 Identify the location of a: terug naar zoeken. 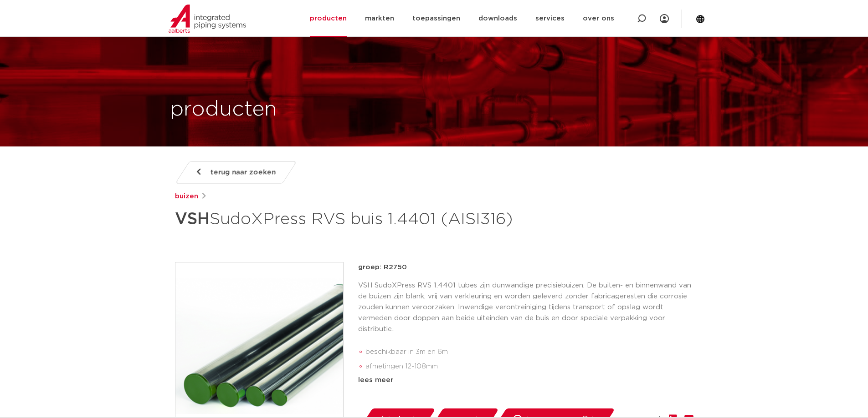
(235, 173).